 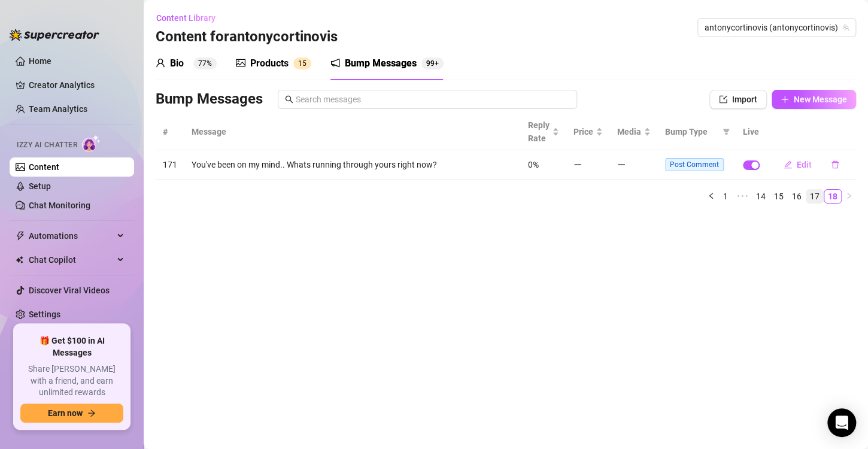 I want to click on span: 0%, so click(x=533, y=165).